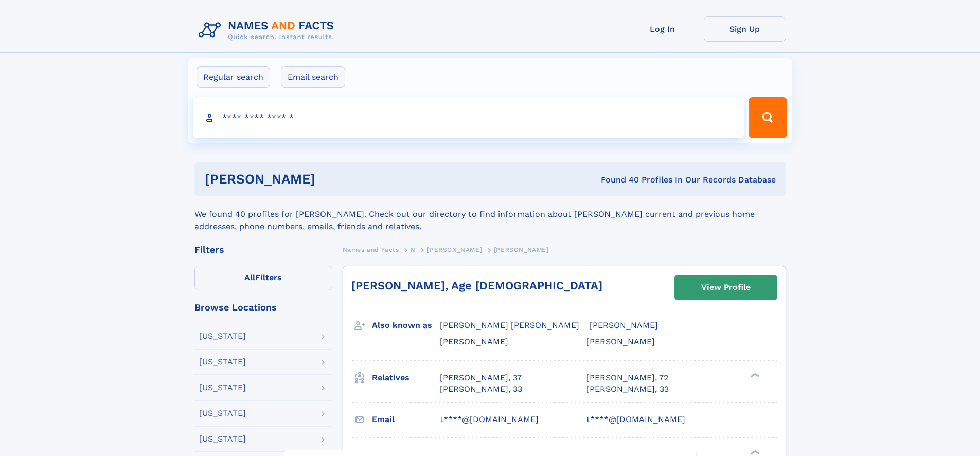 This screenshot has width=980, height=456. What do you see at coordinates (726, 287) in the screenshot?
I see `div: View Profile` at bounding box center [726, 287].